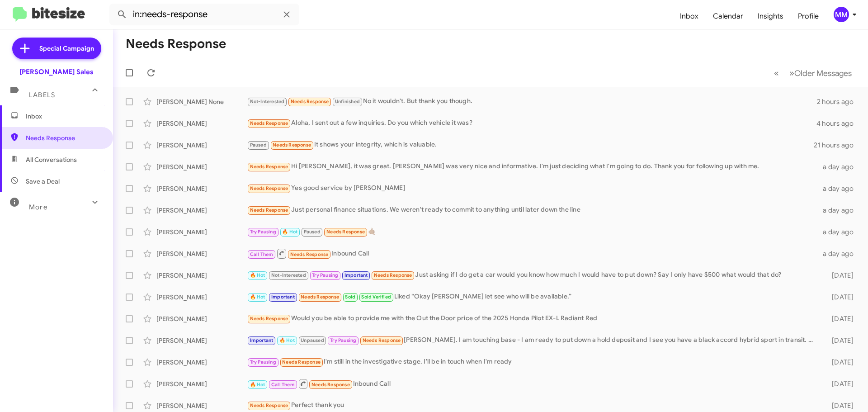 The image size is (868, 412). What do you see at coordinates (51, 160) in the screenshot?
I see `span: All Conversations` at bounding box center [51, 160].